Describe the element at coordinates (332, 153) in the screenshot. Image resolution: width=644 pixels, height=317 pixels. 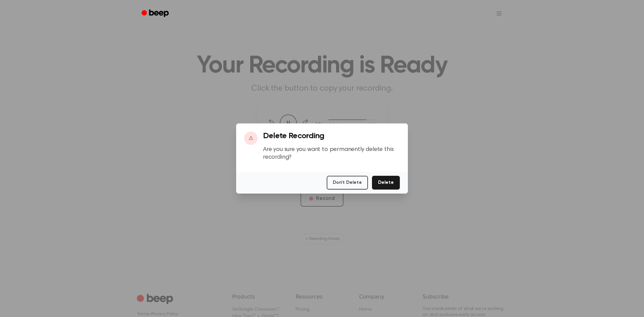
I see `p: Are you sure you want to permanently delete this recording?` at that location.